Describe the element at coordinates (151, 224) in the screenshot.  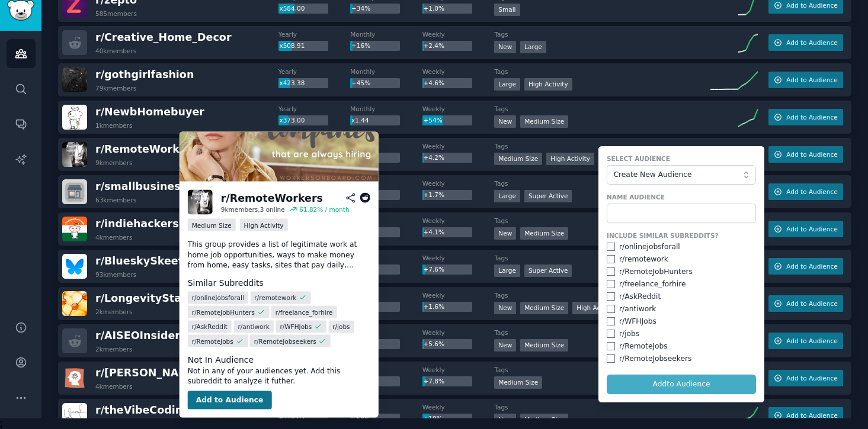
I see `span: r/ indiehackersindia` at that location.